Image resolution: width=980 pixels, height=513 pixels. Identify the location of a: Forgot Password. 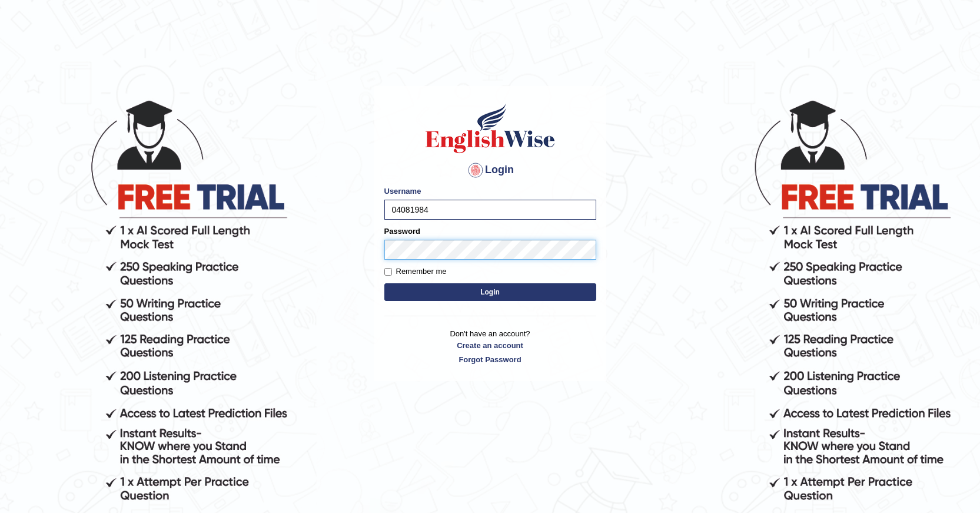
(490, 359).